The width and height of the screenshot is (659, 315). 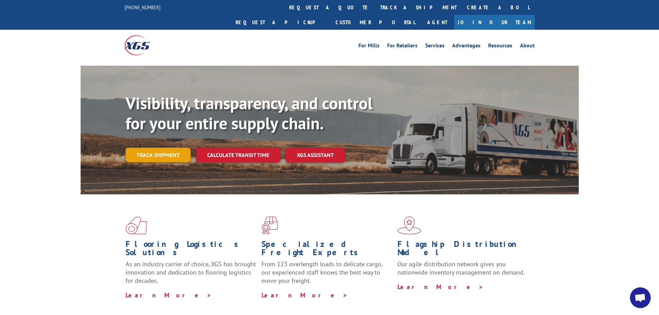 I want to click on a: About, so click(x=527, y=47).